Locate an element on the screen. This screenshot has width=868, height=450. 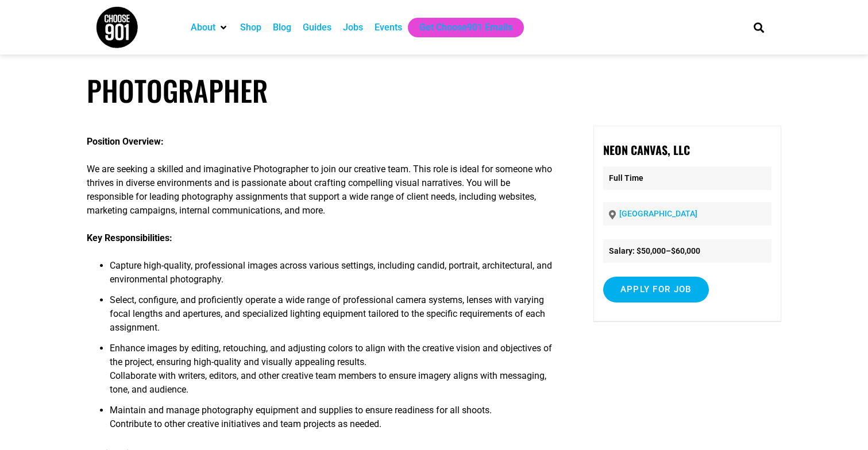
li: Select, configure, and proficiently operate a wide range of professional camera systems, lenses w... is located at coordinates (334, 318).